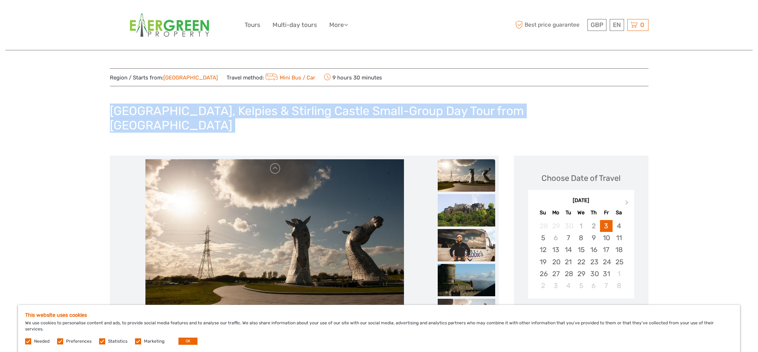  I want to click on div: Not available Thursday, October 2nd, 2025, so click(594, 225).